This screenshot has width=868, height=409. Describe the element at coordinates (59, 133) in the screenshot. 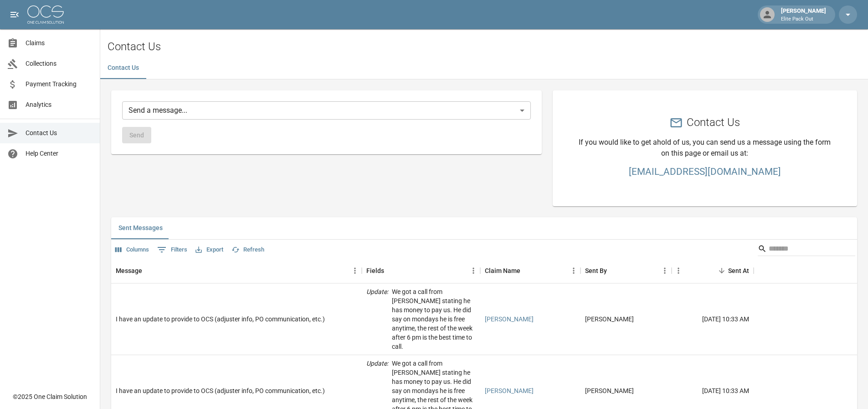

I see `span: Contact Us` at that location.